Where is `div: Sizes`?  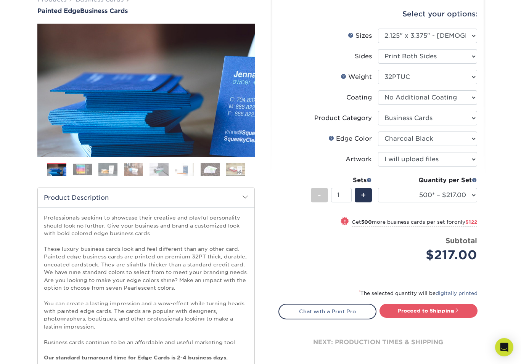
div: Sizes is located at coordinates (360, 36).